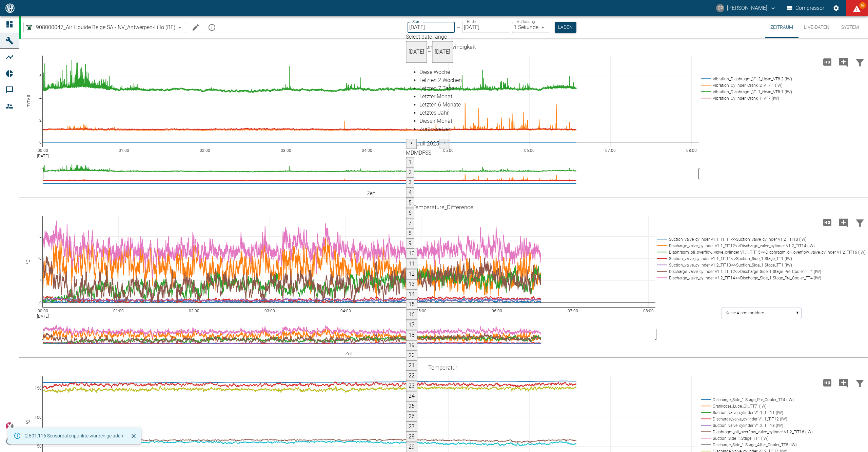  I want to click on button: 10, so click(412, 254).